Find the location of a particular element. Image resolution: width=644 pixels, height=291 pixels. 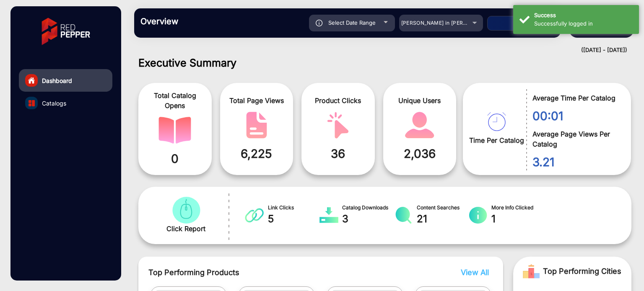

span: Select Date Range is located at coordinates (352, 23).